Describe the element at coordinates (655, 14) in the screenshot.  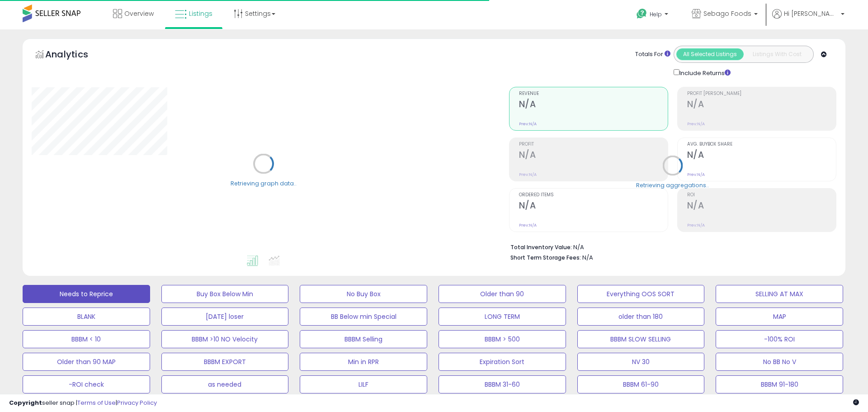
I see `span: Help` at that location.